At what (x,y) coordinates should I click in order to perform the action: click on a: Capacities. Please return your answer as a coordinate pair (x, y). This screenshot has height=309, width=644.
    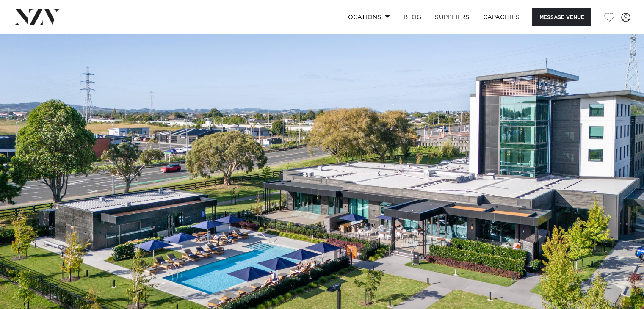
    Looking at the image, I should click on (501, 17).